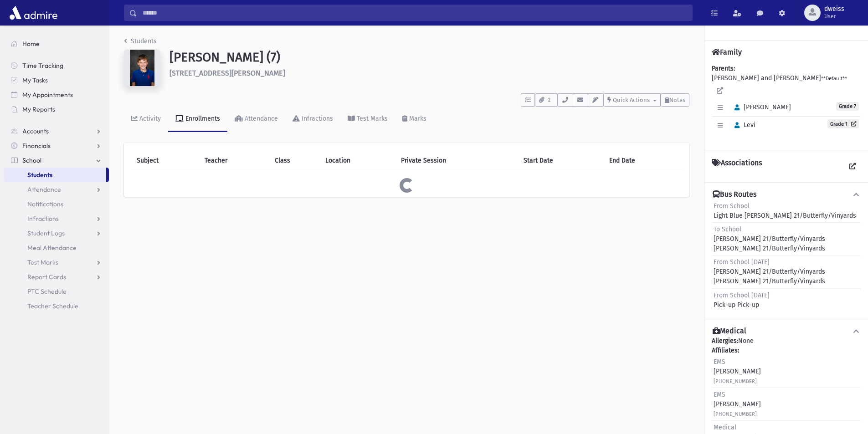 The width and height of the screenshot is (868, 434). What do you see at coordinates (835, 17) in the screenshot?
I see `span: User` at bounding box center [835, 17].